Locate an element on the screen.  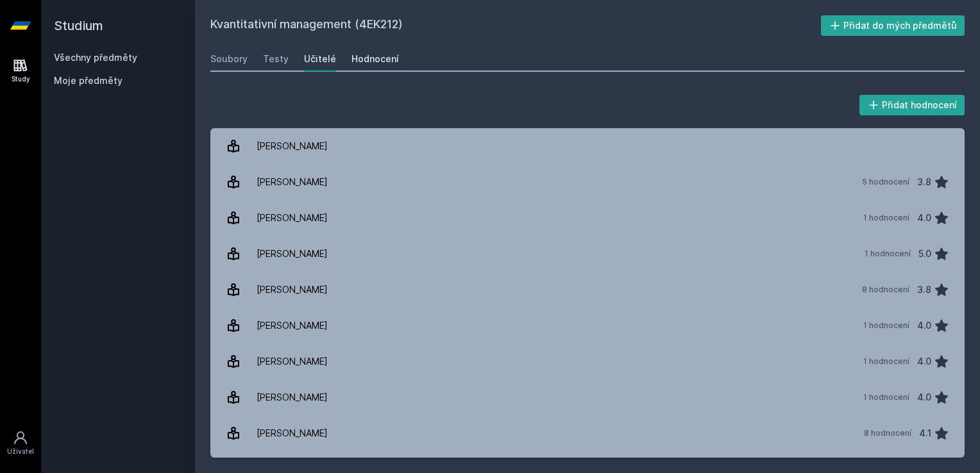
div: Study is located at coordinates (20, 79).